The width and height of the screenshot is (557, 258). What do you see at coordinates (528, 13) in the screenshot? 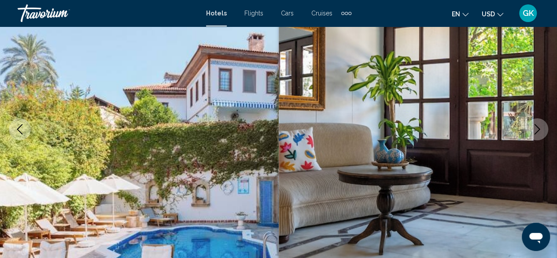
I see `button: User Menu` at bounding box center [528, 13].